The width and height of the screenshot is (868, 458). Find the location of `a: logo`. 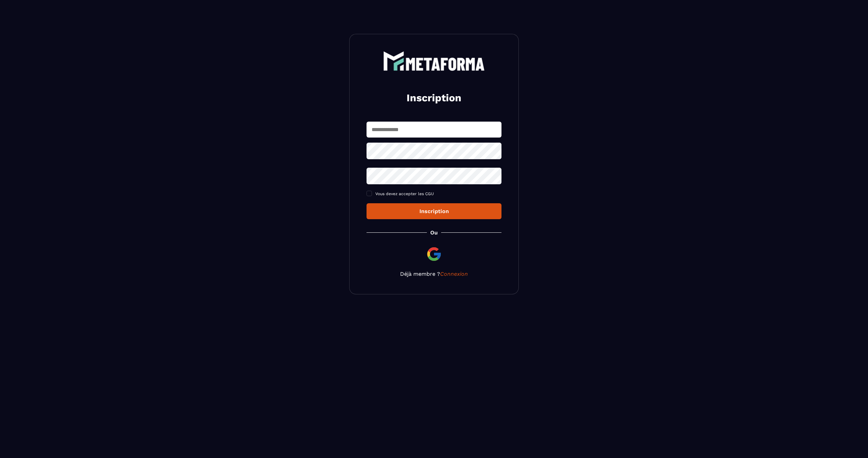

a: logo is located at coordinates (434, 61).